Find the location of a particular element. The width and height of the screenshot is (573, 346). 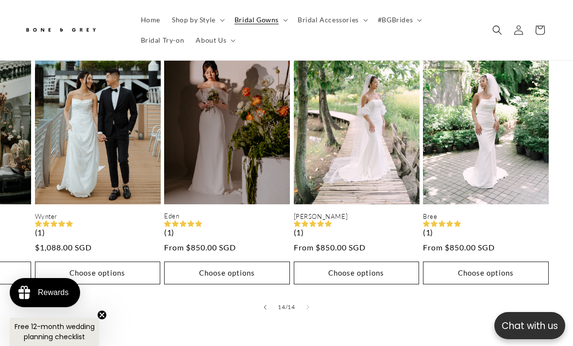

button: Open chatbox is located at coordinates (530, 326).